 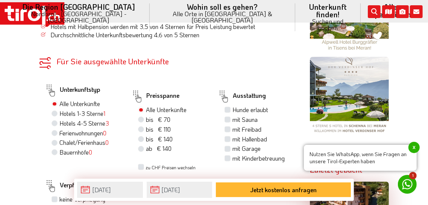 What do you see at coordinates (69, 186) in the screenshot?
I see `label: Verpflegung` at bounding box center [69, 186].